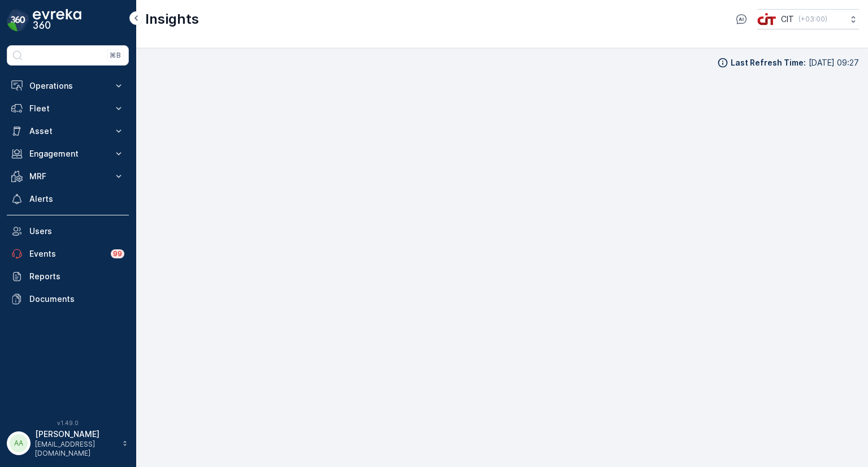 The height and width of the screenshot is (467, 868). What do you see at coordinates (68, 176) in the screenshot?
I see `button: MRF` at bounding box center [68, 176].